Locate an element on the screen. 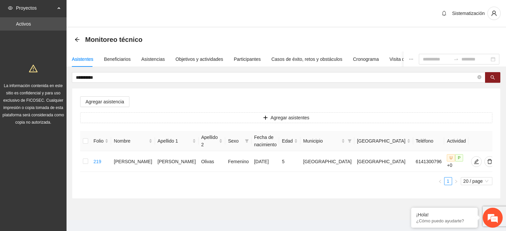  span: 20 / page is located at coordinates (476, 181).